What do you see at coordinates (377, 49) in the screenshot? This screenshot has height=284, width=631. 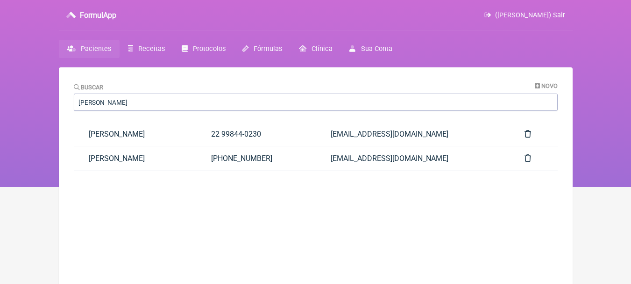 I see `span: Sua Conta` at bounding box center [377, 49].